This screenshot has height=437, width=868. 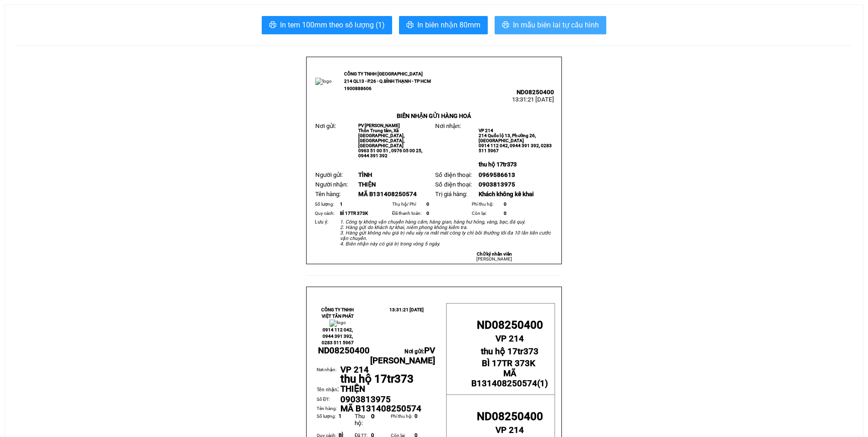 I want to click on span: Trị giá hàng:, so click(x=451, y=194).